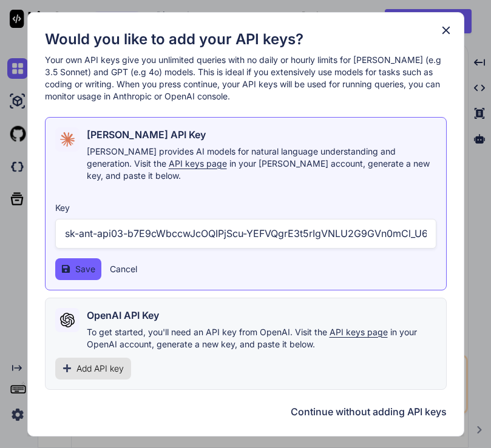 Image resolution: width=491 pixels, height=448 pixels. Describe the element at coordinates (246, 233) in the screenshot. I see `input: Enter API Key` at that location.